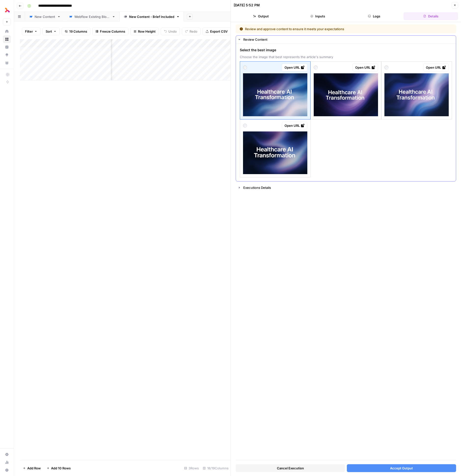  Describe the element at coordinates (290, 468) in the screenshot. I see `span: Cancel Execution` at that location.